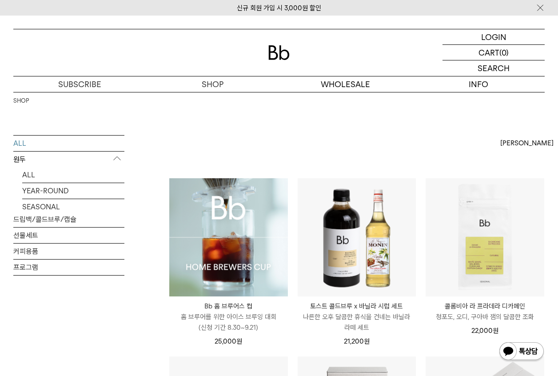  Describe the element at coordinates (488, 52) in the screenshot. I see `p: CART` at that location.